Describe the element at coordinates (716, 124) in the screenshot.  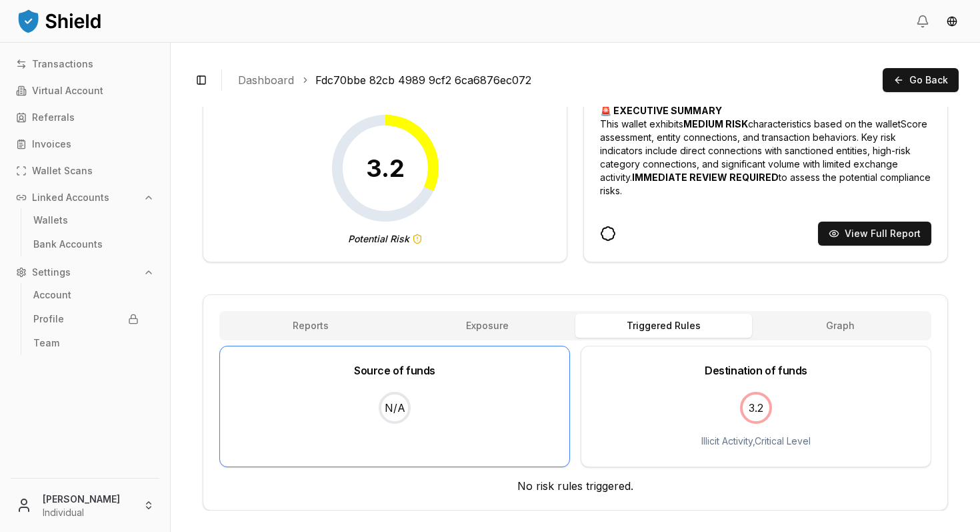
I see `strong: MEDIUM RISK` at that location.